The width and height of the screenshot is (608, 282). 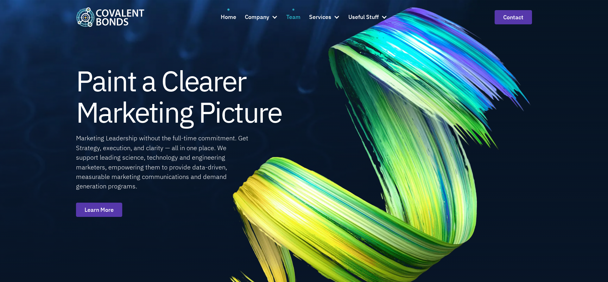 What do you see at coordinates (228, 17) in the screenshot?
I see `a: Home` at bounding box center [228, 17].